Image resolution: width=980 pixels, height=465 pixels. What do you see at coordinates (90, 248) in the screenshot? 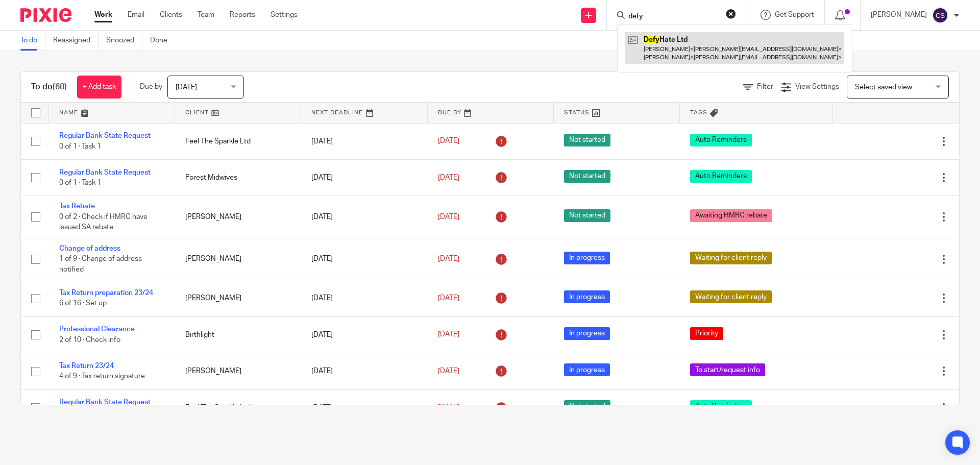
I see `a: Change of address` at bounding box center [90, 248].